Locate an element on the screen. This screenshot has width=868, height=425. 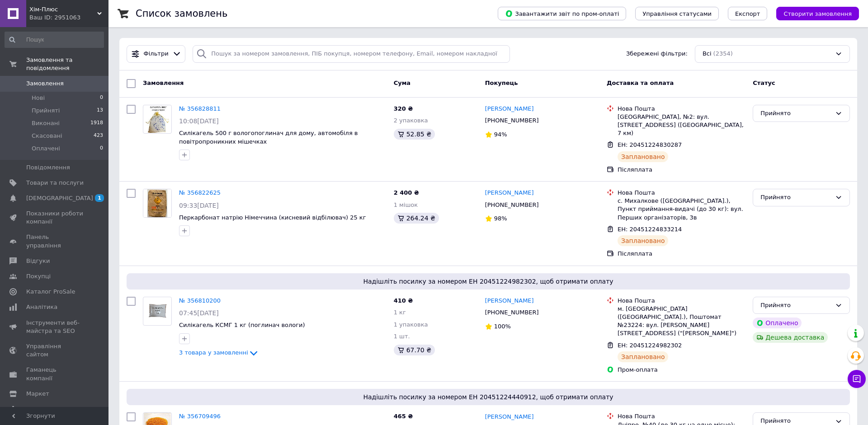
span: Надішліть посилку за номером ЕН 20451224982302, щоб отримати оплату is located at coordinates (488, 281).